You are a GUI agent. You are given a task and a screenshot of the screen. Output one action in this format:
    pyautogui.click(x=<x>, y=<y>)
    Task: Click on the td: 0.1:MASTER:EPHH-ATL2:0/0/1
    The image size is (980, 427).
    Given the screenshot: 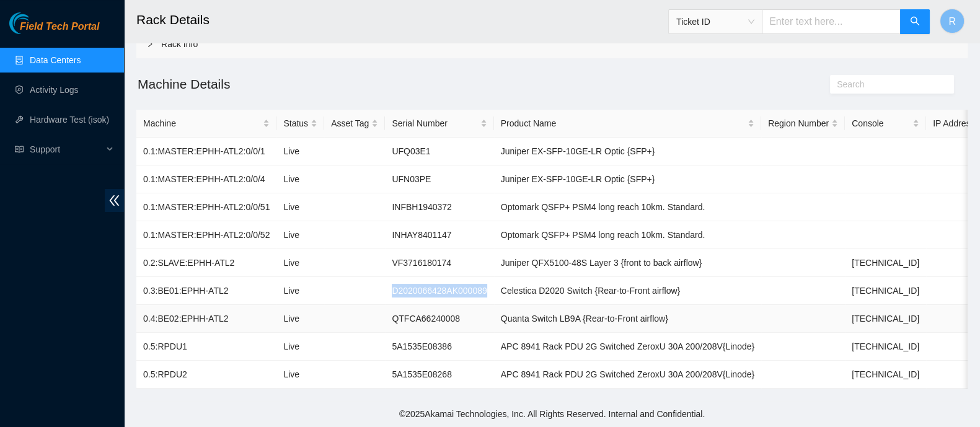 What is the action you would take?
    pyautogui.click(x=206, y=151)
    